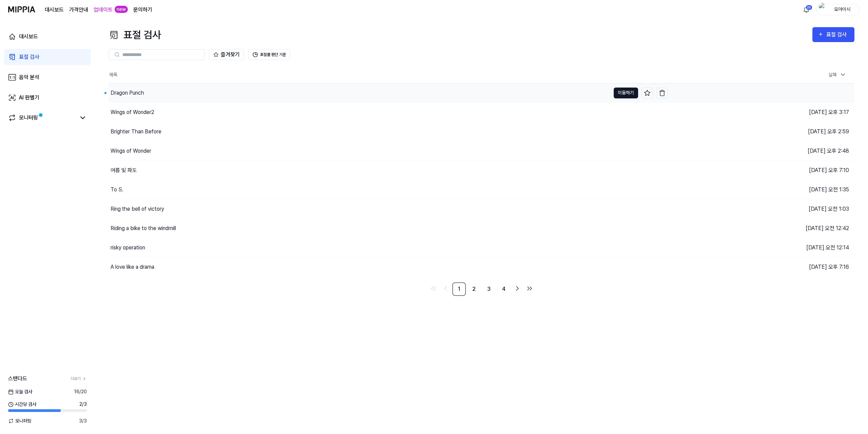  What do you see at coordinates (128, 247) in the screenshot?
I see `div: risky operation` at bounding box center [128, 247].